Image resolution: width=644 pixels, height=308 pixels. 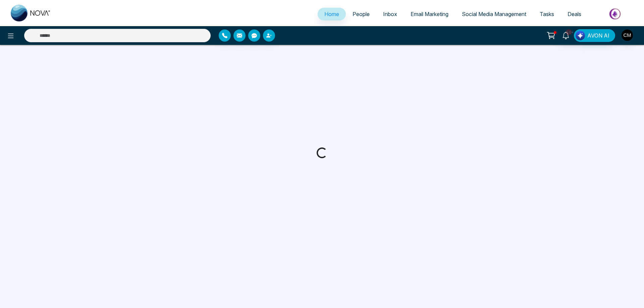 What do you see at coordinates (390, 14) in the screenshot?
I see `span: Inbox` at bounding box center [390, 14].